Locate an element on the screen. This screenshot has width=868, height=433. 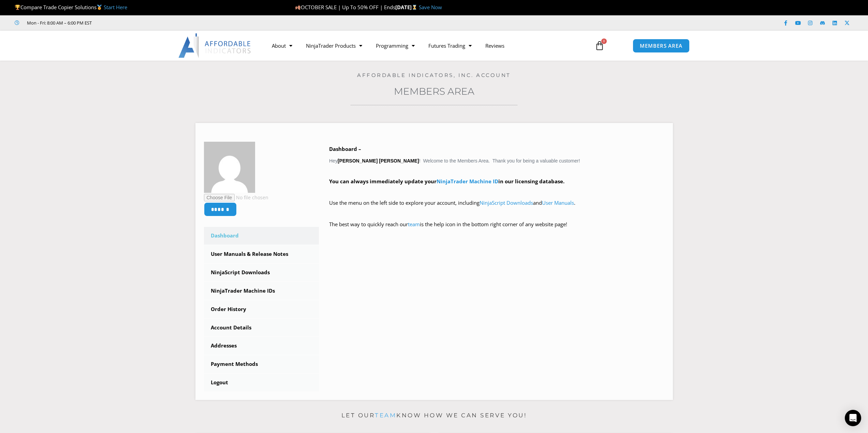
p: Use the menu on the left side to explore your account, including and . is located at coordinates (497, 208).